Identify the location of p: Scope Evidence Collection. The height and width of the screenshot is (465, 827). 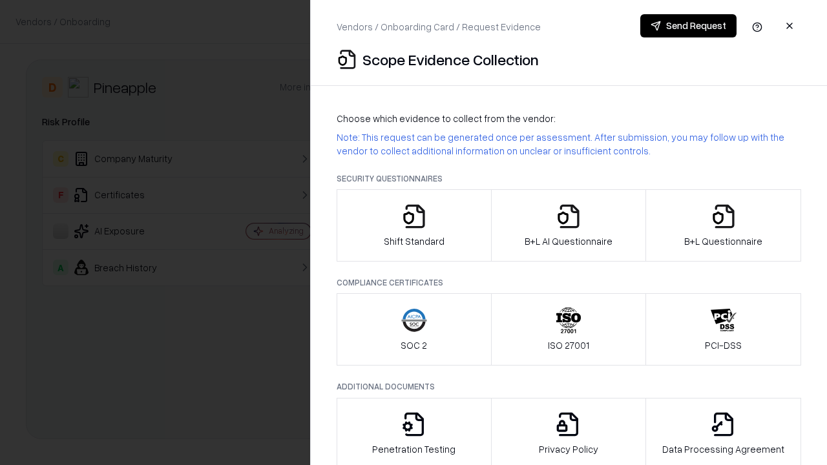
(450, 59).